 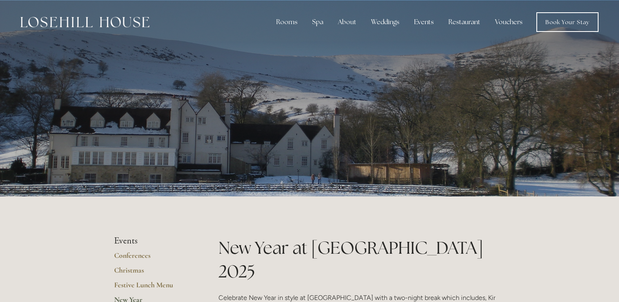 What do you see at coordinates (347, 22) in the screenshot?
I see `div: About` at bounding box center [347, 22].